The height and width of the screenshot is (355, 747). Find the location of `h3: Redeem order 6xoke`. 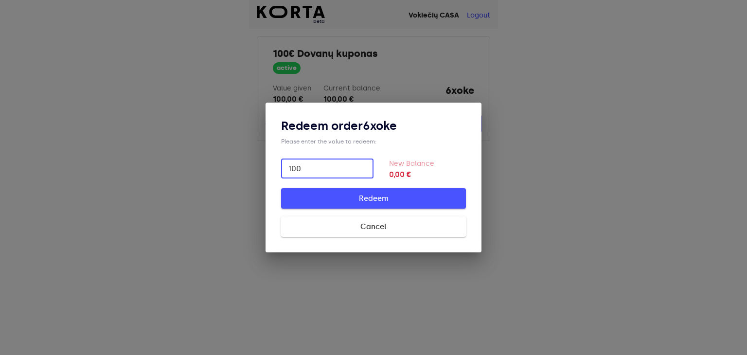

h3: Redeem order 6xoke is located at coordinates (374, 126).